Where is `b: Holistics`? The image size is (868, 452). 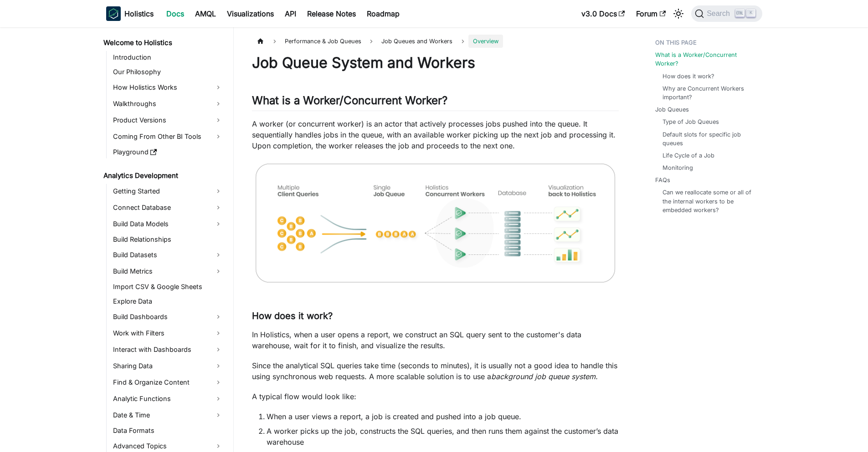
b: Holistics is located at coordinates (139, 14).